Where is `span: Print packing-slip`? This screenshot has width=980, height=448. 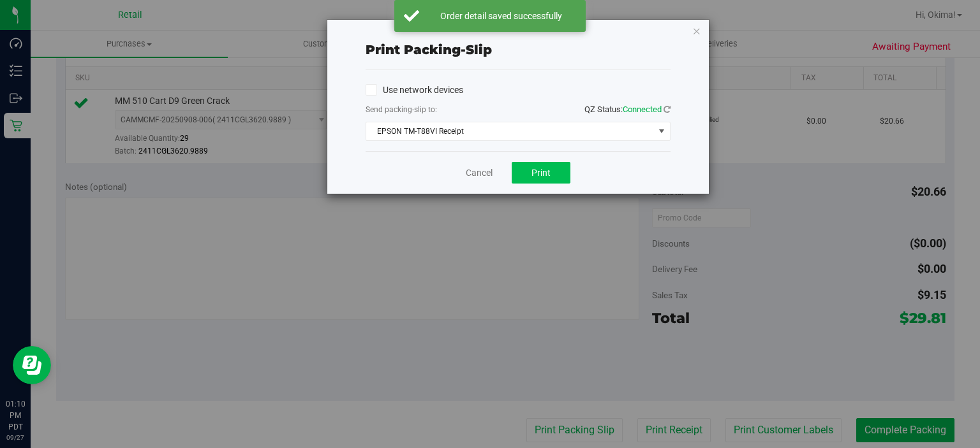 span: Print packing-slip is located at coordinates (429, 50).